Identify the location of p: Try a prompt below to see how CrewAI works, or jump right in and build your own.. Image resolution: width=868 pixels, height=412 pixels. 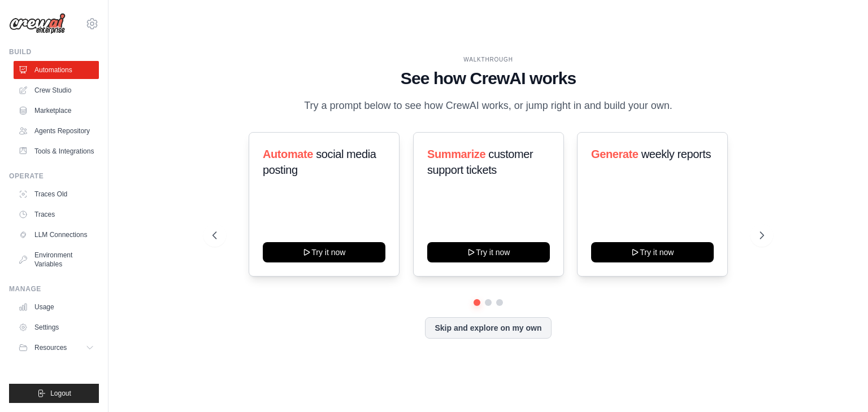
(488, 105).